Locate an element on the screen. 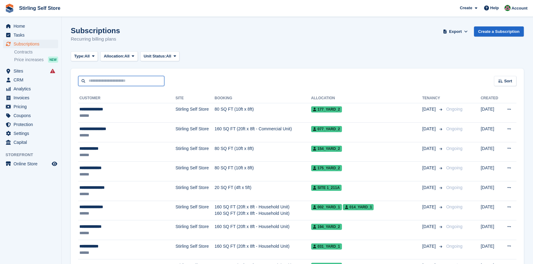 This screenshot has height=264, width=533. span: Site 1_211A is located at coordinates (326, 188).